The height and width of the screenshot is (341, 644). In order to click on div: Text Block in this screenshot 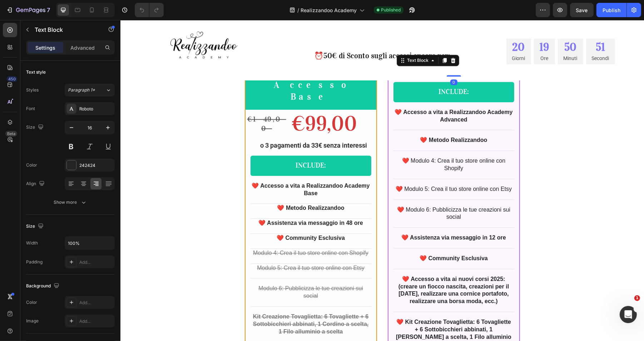, I will do `click(297, 40)`.